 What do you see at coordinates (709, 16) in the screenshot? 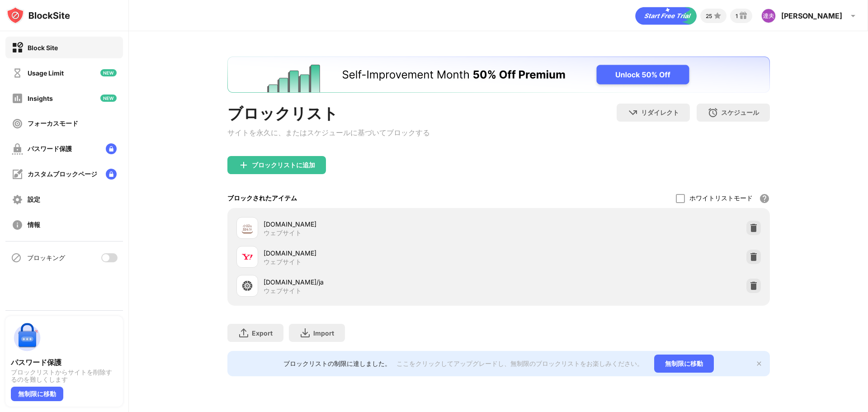
I see `div: 25` at bounding box center [709, 16].